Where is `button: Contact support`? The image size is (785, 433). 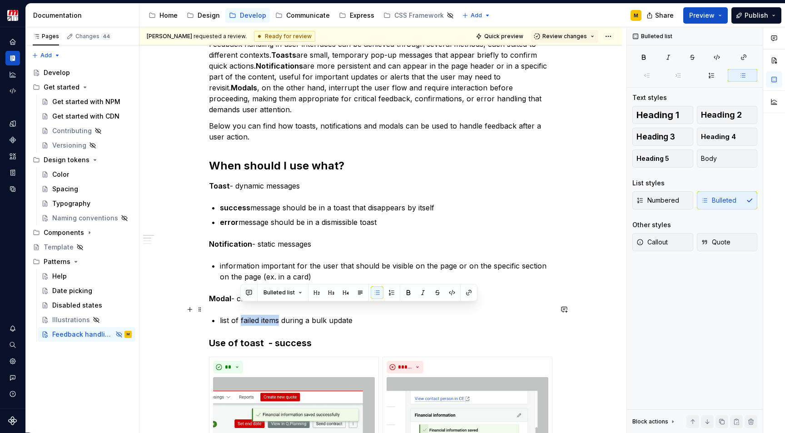
button: Contact support is located at coordinates (13, 377).